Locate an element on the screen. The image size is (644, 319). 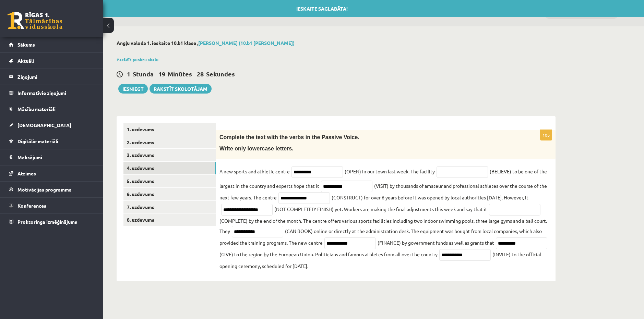
a: Proktoringa izmēģinājums is located at coordinates (52, 222).